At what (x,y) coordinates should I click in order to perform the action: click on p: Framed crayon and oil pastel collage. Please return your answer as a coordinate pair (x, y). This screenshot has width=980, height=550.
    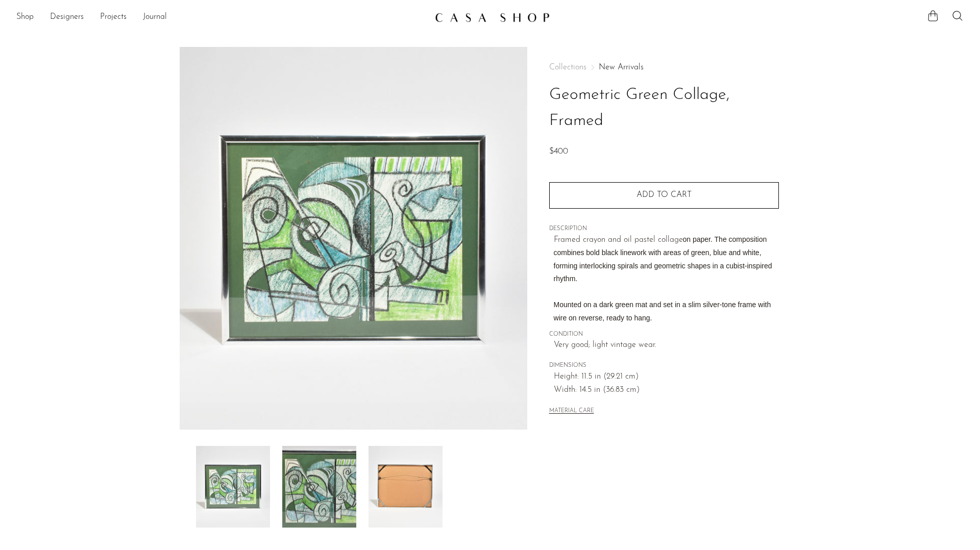
    Looking at the image, I should click on (666, 279).